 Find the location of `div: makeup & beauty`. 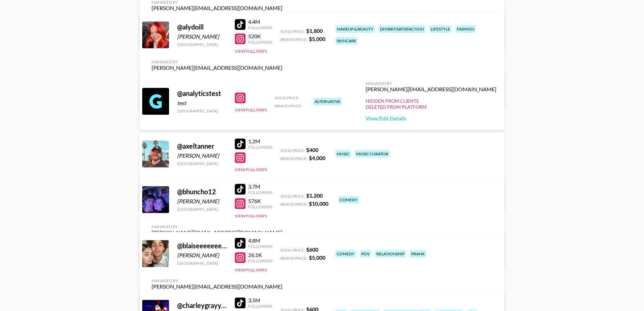

div: makeup & beauty is located at coordinates (355, 29).